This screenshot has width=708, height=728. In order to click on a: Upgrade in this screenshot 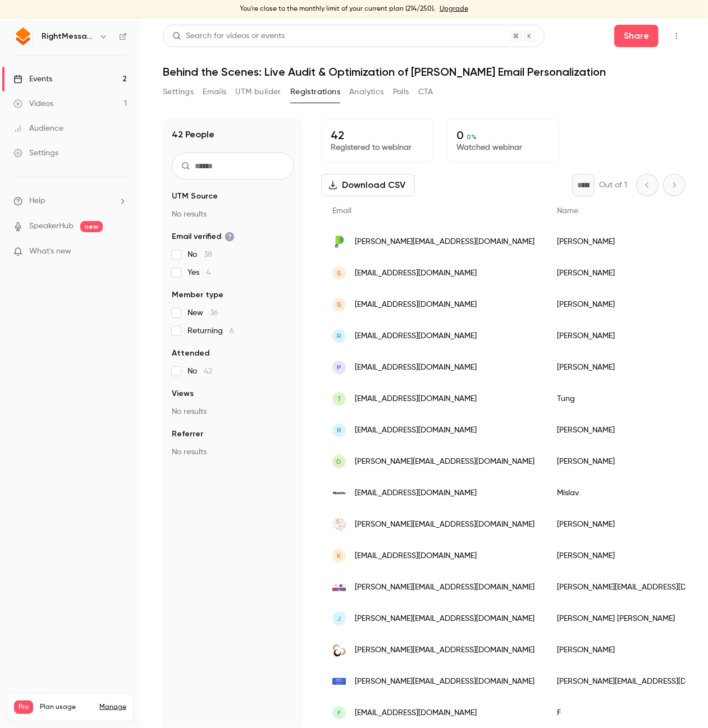, I will do `click(454, 9)`.